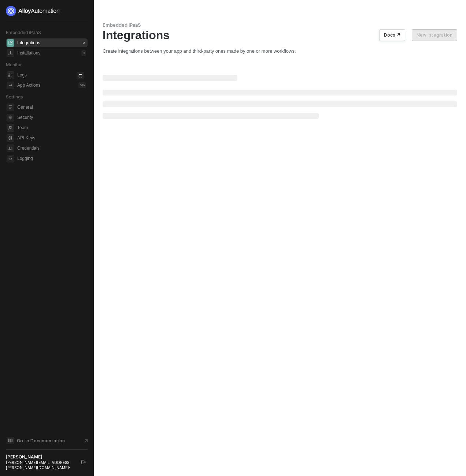 Image resolution: width=466 pixels, height=476 pixels. I want to click on span: Team, so click(52, 128).